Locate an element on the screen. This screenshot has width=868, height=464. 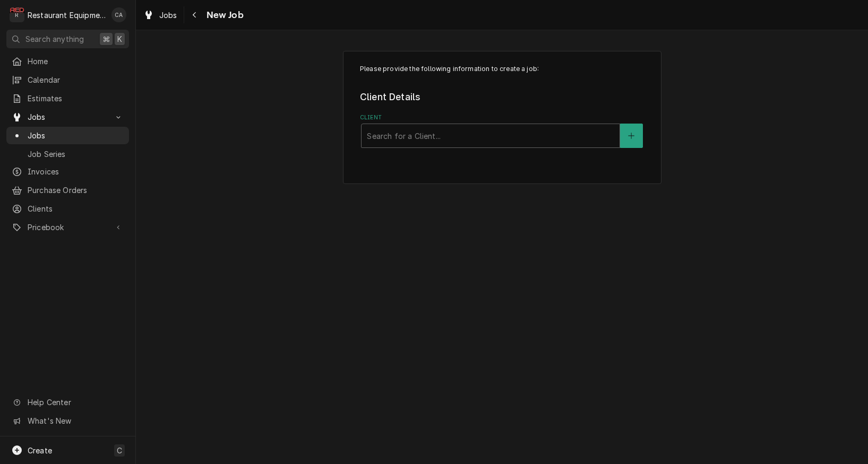
div: Job Create/Update is located at coordinates (503, 117).